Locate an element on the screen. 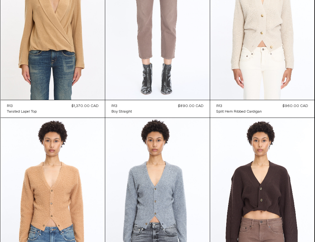  div: Split Hem Ribbed Cardigan is located at coordinates (239, 112).